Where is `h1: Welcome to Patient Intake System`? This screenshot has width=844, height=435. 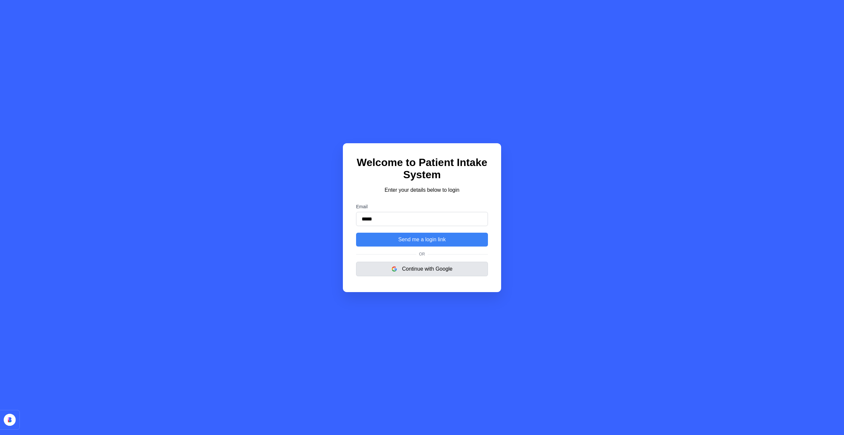
h1: Welcome to Patient Intake System is located at coordinates (422, 169).